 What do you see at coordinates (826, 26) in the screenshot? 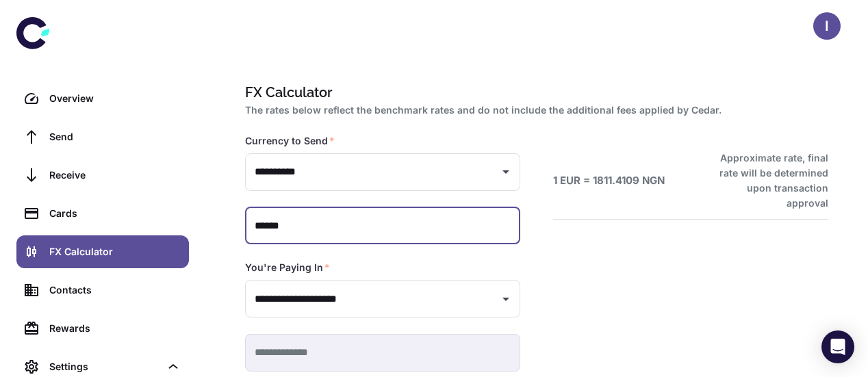
I see `button: I` at bounding box center [826, 26].